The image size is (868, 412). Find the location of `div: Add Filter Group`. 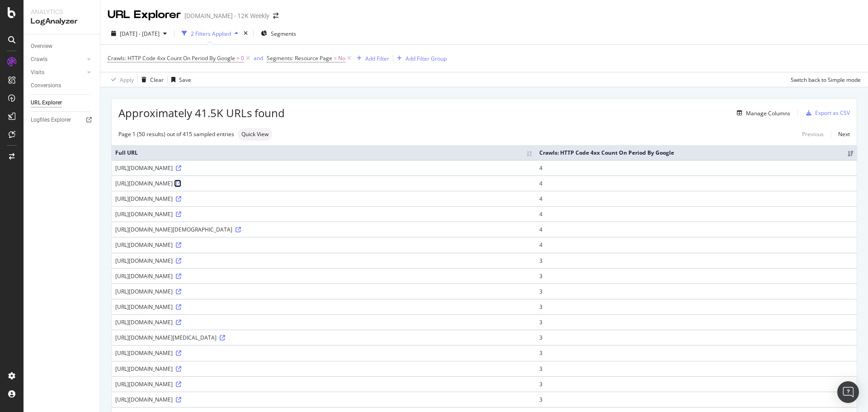

div: Add Filter Group is located at coordinates (426, 58).